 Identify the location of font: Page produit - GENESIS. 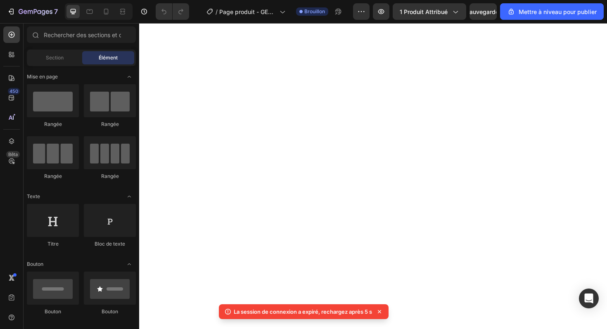
(247, 16).